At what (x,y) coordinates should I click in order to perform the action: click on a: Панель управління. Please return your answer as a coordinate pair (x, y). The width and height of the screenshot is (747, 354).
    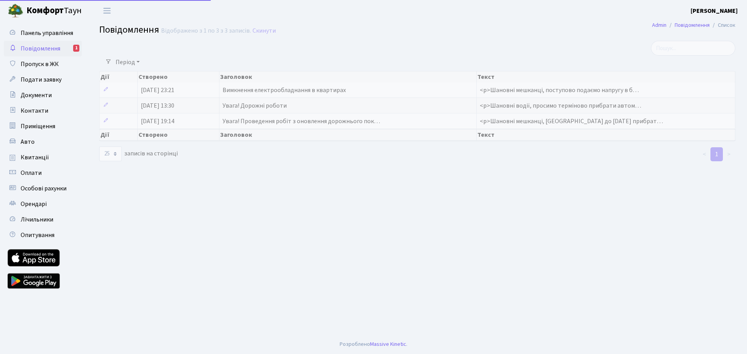
    Looking at the image, I should click on (43, 33).